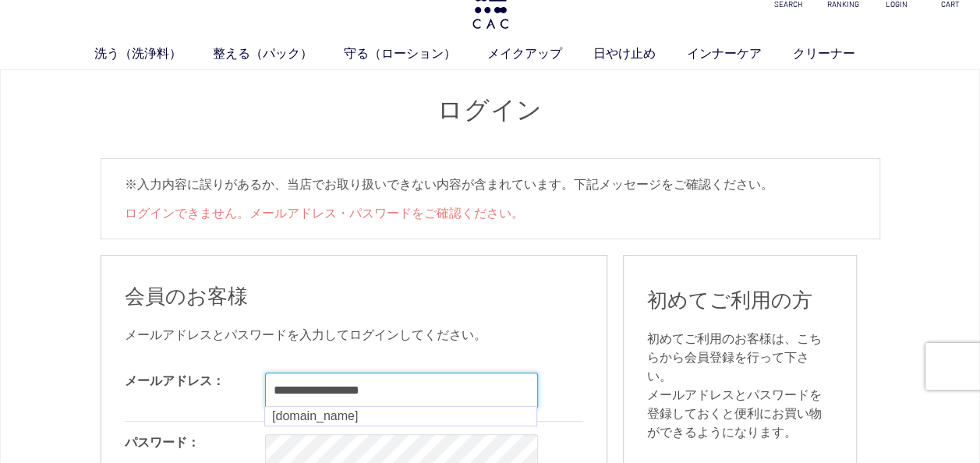 This screenshot has height=463, width=980. What do you see at coordinates (729, 300) in the screenshot?
I see `span: 初めてご利用の方` at bounding box center [729, 300].